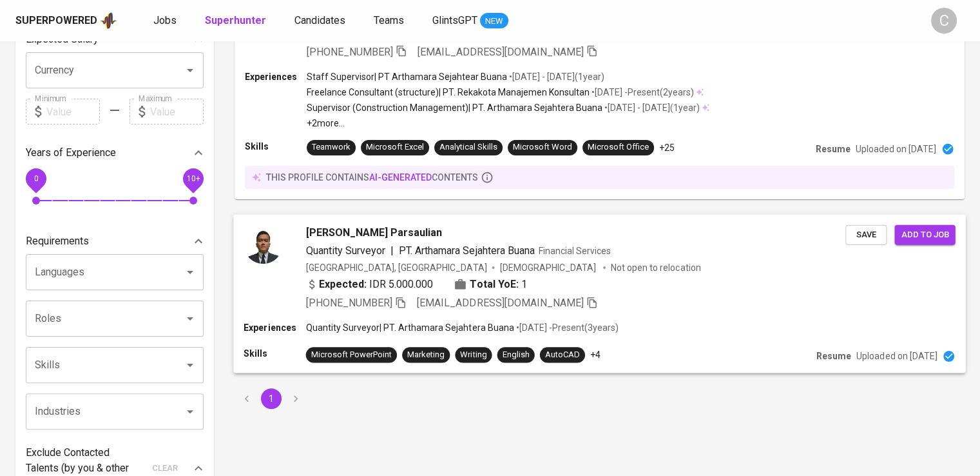 The image size is (980, 476). I want to click on div: Analytical Skills, so click(468, 147).